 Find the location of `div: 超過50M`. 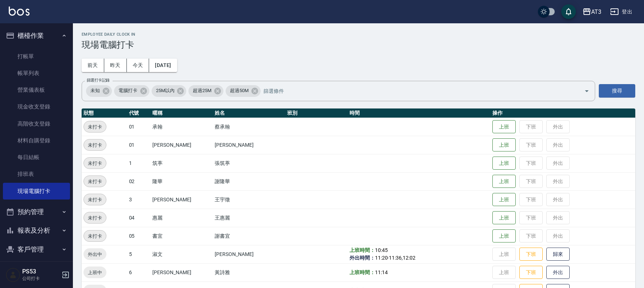

div: 超過50M is located at coordinates (243, 91).